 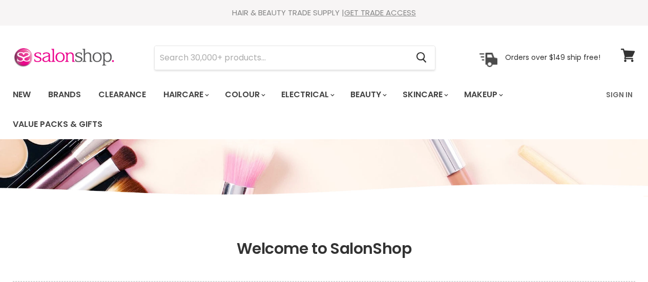 What do you see at coordinates (421, 58) in the screenshot?
I see `button: Search` at bounding box center [421, 58].